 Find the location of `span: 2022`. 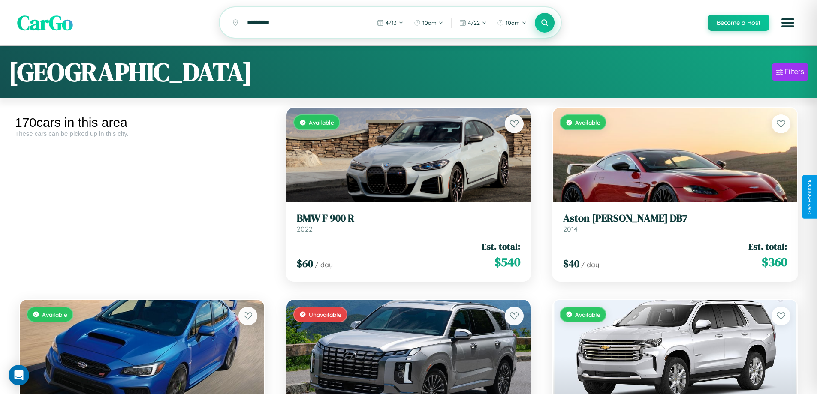

span: 2022 is located at coordinates (305, 229).